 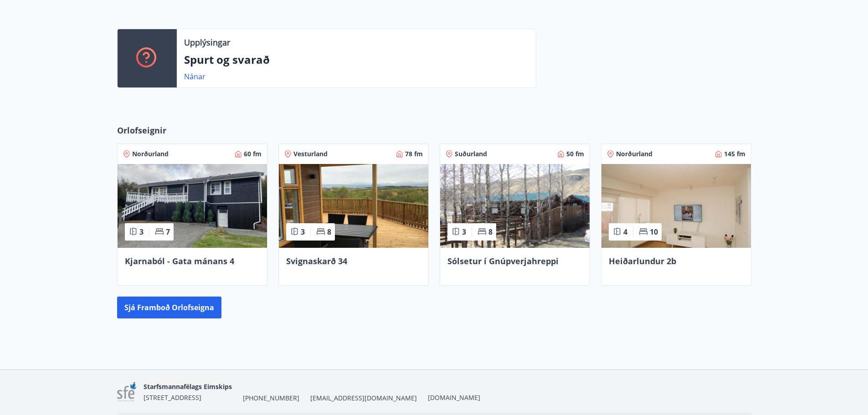 What do you see at coordinates (195, 77) in the screenshot?
I see `a: Nánar` at bounding box center [195, 77].